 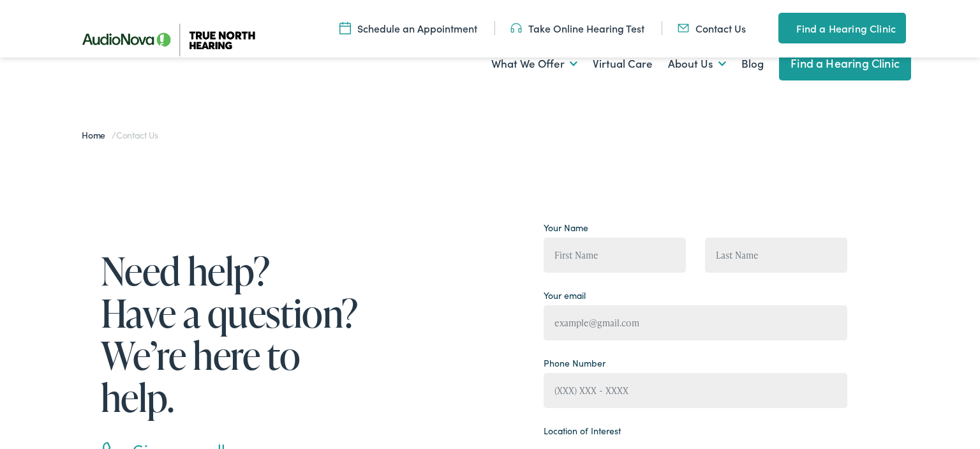 What do you see at coordinates (623, 64) in the screenshot?
I see `a: Virtual Care` at bounding box center [623, 64].